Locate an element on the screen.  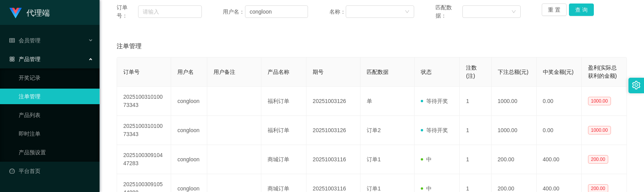
a: 注单管理 is located at coordinates (56, 96).